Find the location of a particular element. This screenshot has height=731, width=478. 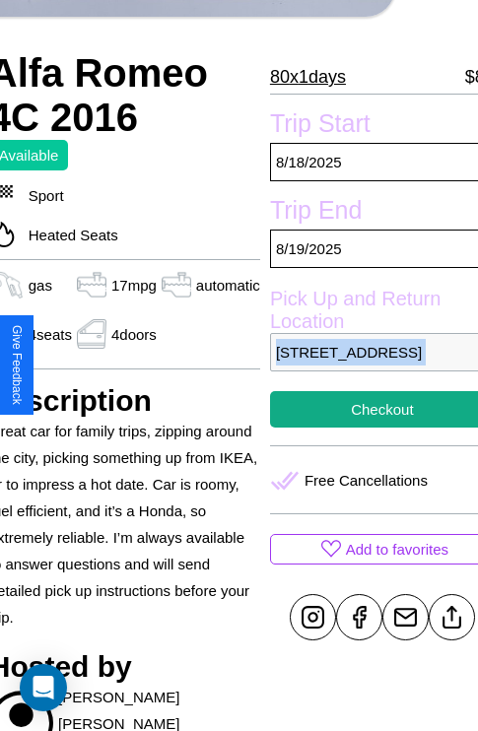

div: Open Intercom Messenger is located at coordinates (43, 688).